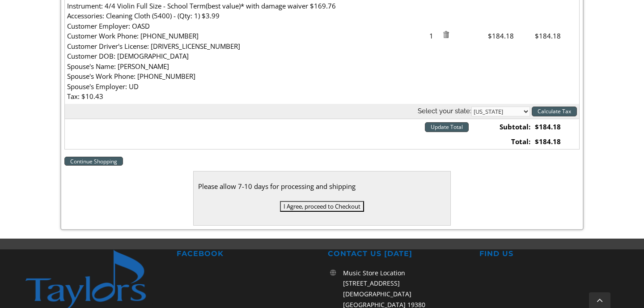  I want to click on span: 1, so click(432, 36).